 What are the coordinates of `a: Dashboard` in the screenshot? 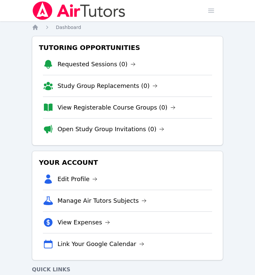 It's located at (69, 27).